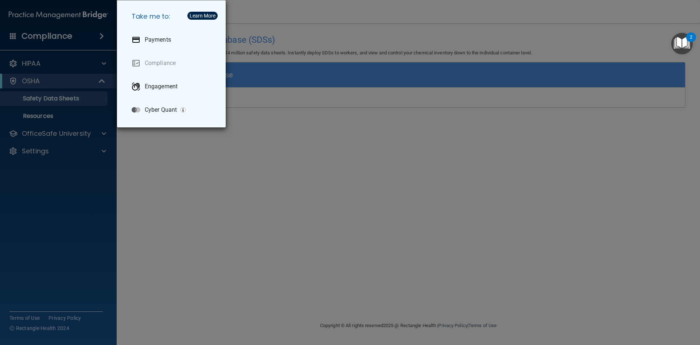  I want to click on a: Payments, so click(173, 40).